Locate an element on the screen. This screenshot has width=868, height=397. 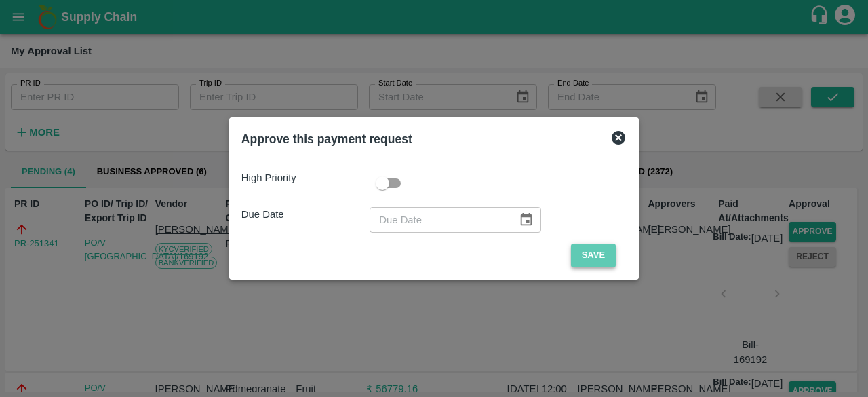
button: Save is located at coordinates (593, 255).